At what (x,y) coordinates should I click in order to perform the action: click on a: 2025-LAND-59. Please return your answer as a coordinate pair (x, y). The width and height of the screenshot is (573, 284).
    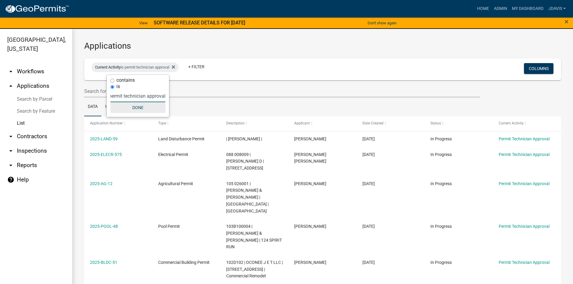
    Looking at the image, I should click on (104, 139).